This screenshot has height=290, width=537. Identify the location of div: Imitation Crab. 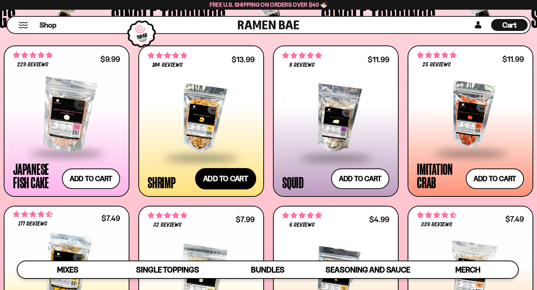
(439, 176).